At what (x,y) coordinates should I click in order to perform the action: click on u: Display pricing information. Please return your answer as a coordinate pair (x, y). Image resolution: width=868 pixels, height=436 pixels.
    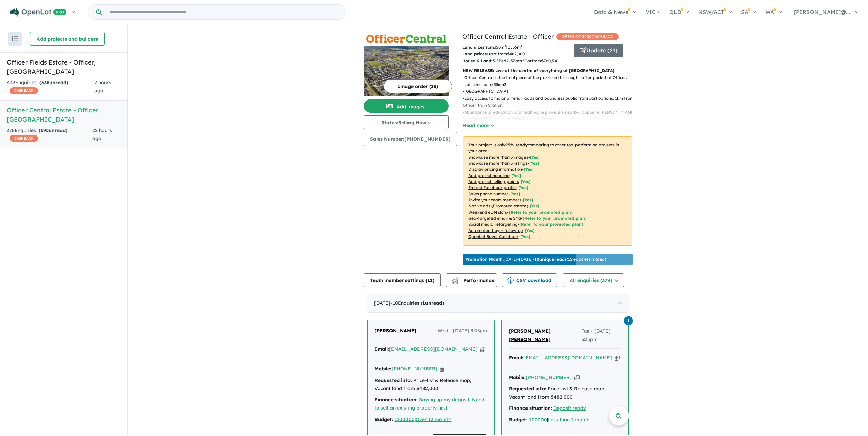
    Looking at the image, I should click on (495, 169).